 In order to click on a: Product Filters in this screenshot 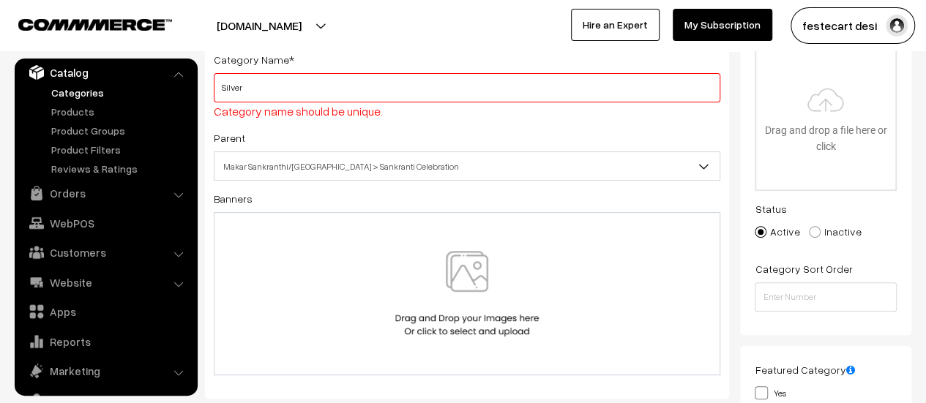, I will do `click(120, 149)`.